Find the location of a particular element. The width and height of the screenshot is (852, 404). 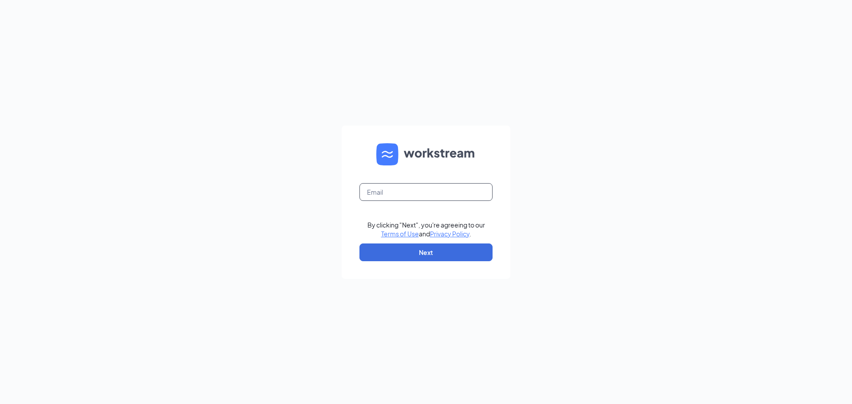

input: Email is located at coordinates (426, 192).